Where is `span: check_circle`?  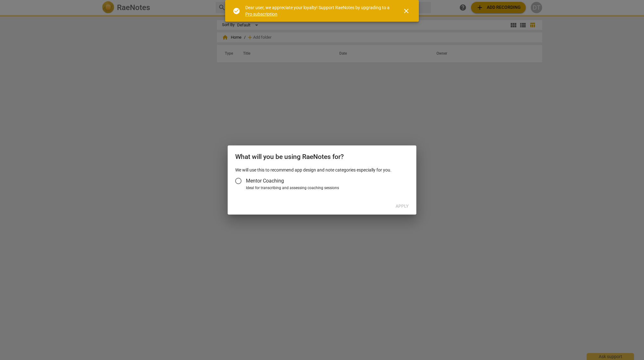 span: check_circle is located at coordinates (237, 11).